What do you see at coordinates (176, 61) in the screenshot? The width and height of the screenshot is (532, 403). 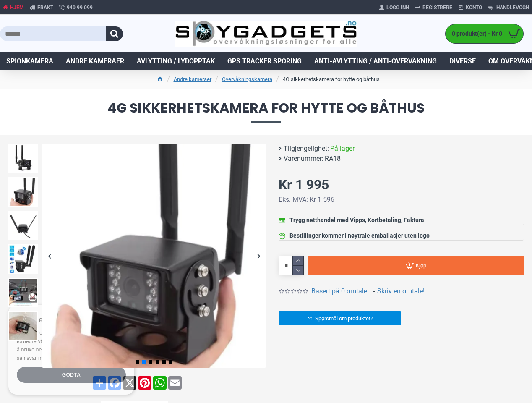 I see `span: Avlytting / Lydopptak` at bounding box center [176, 61].